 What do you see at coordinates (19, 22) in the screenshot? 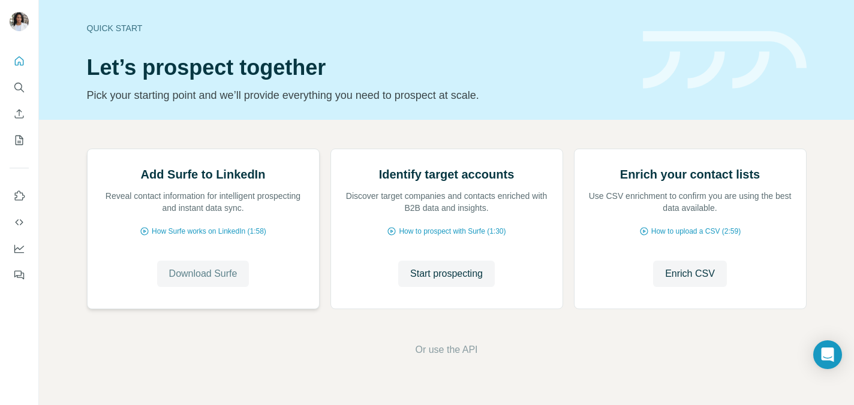
I see `img: Avatar` at bounding box center [19, 22].